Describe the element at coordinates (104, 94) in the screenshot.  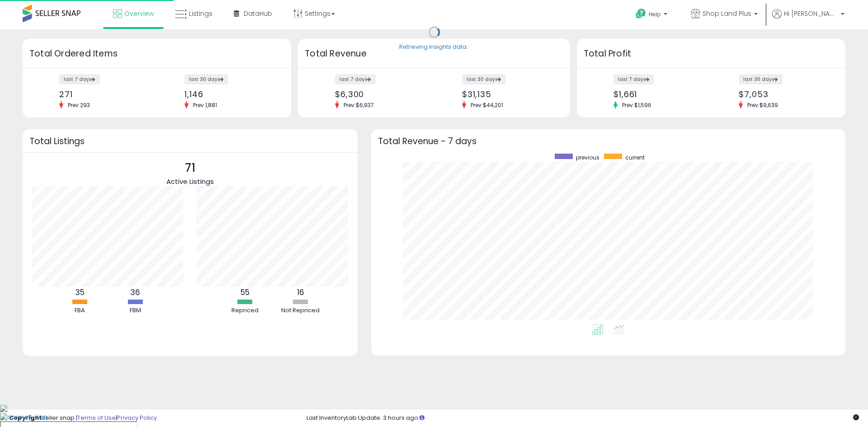
I see `div: 271` at that location.